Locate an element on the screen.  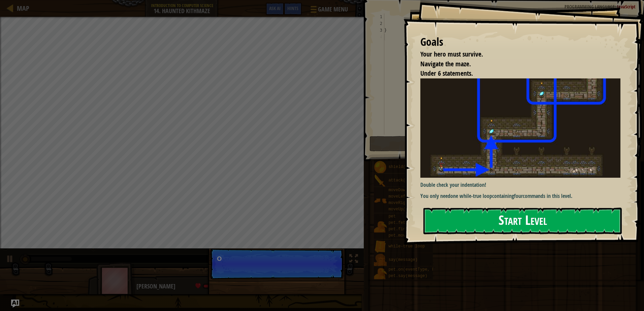
span: Game Menu is located at coordinates (332, 10).